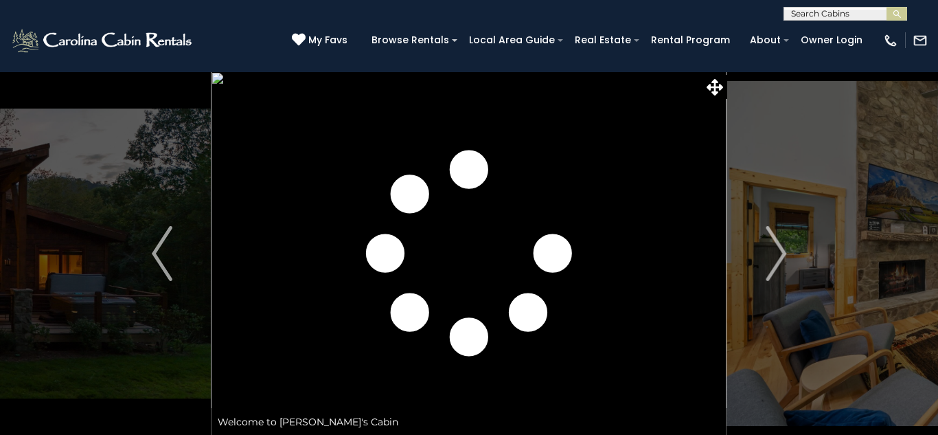 The height and width of the screenshot is (435, 938). I want to click on img: White-1-2.png, so click(103, 41).